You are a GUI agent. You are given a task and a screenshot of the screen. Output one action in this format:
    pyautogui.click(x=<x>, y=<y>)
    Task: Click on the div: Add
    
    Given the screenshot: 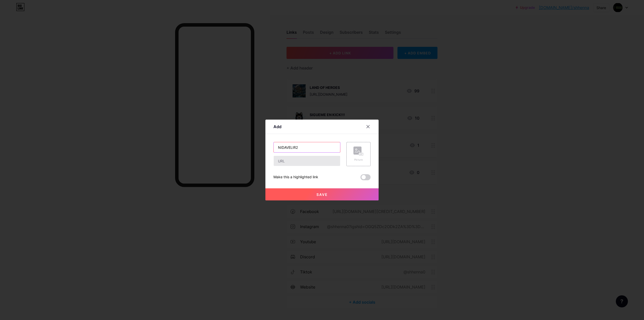 What is the action you would take?
    pyautogui.click(x=277, y=127)
    